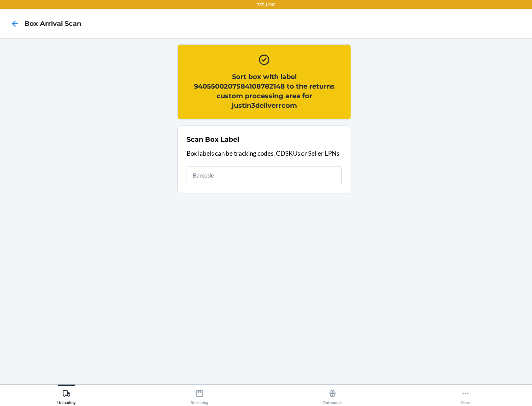 This screenshot has height=406, width=532. I want to click on div: Unloading, so click(67, 396).